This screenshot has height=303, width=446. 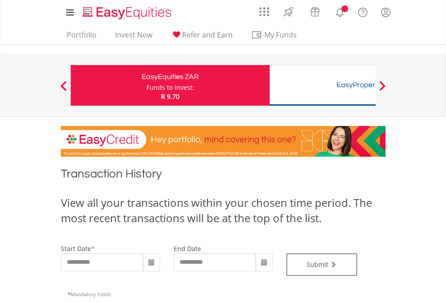 I want to click on label: end date, so click(x=187, y=248).